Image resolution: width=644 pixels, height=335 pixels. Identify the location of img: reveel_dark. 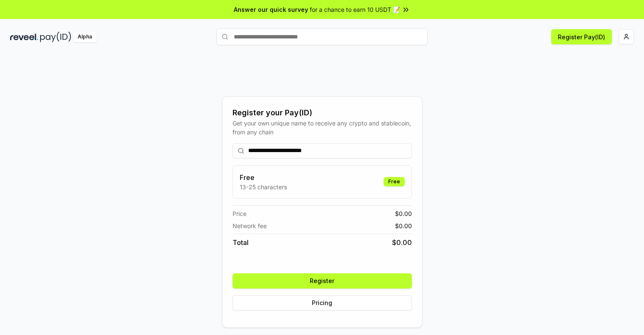
(24, 37).